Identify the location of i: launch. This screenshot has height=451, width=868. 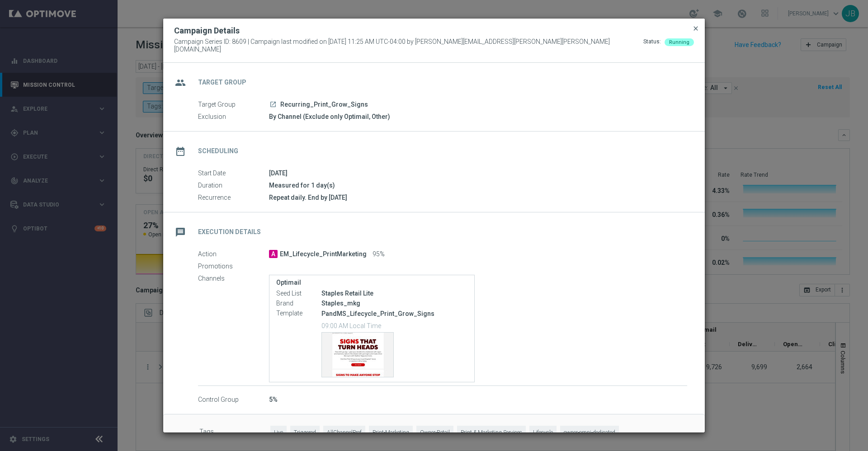
(273, 104).